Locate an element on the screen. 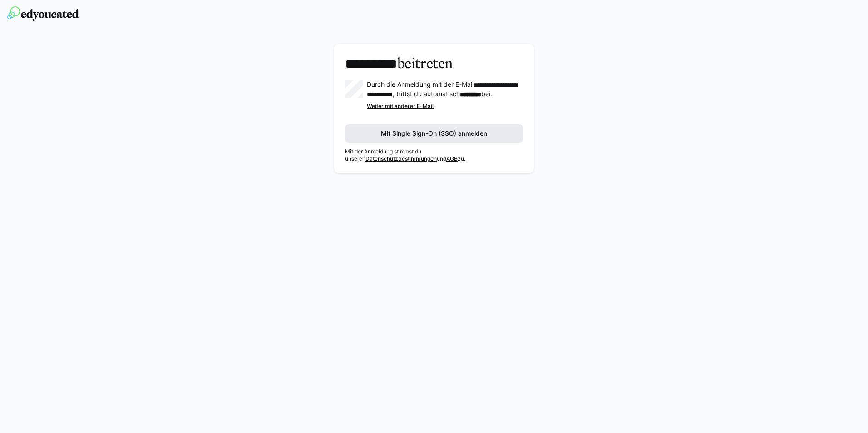  div: Weiter mit anderer E-Mail is located at coordinates (445, 106).